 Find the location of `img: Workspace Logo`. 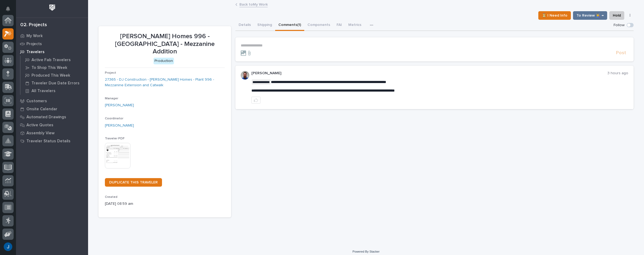

img: Workspace Logo is located at coordinates (52, 8).